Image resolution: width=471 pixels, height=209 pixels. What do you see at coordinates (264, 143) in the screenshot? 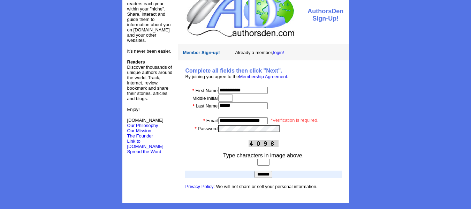
I see `img: This Is CAPTCHA Image` at bounding box center [264, 143].